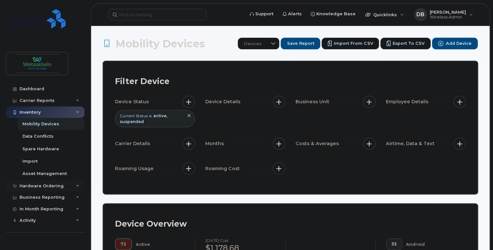  Describe the element at coordinates (132, 122) in the screenshot. I see `span: suspended` at that location.